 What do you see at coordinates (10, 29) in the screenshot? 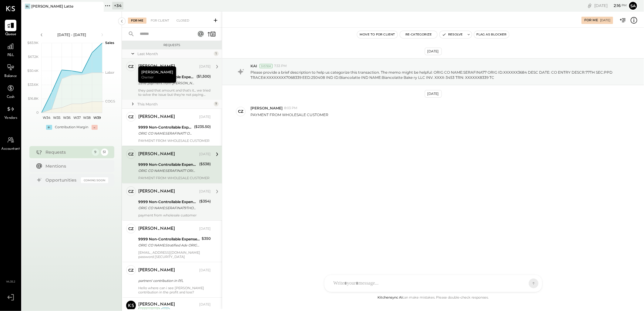
I see `a: Queue` at bounding box center [10, 29].